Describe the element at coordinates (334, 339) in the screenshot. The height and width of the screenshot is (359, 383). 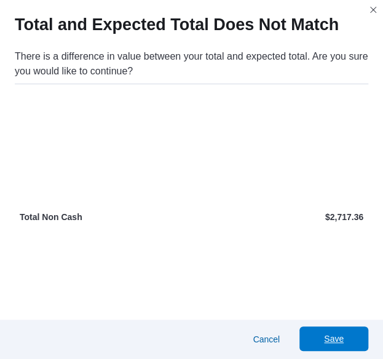
I see `span: Save` at that location.